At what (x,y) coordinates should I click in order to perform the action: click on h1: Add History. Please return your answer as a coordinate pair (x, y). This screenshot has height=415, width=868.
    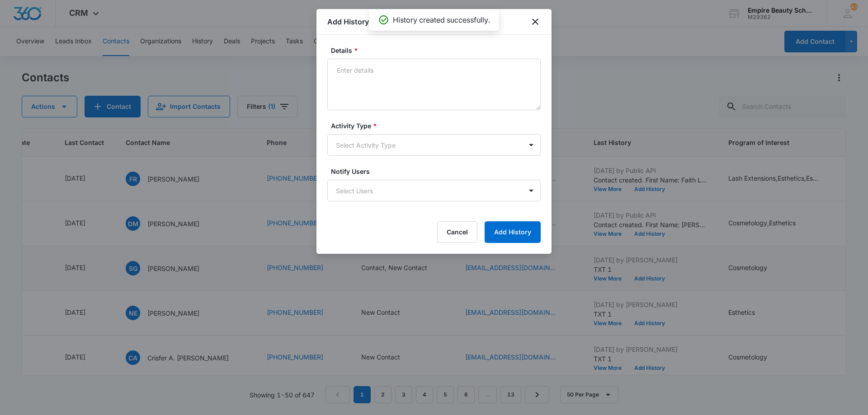
    Looking at the image, I should click on (348, 21).